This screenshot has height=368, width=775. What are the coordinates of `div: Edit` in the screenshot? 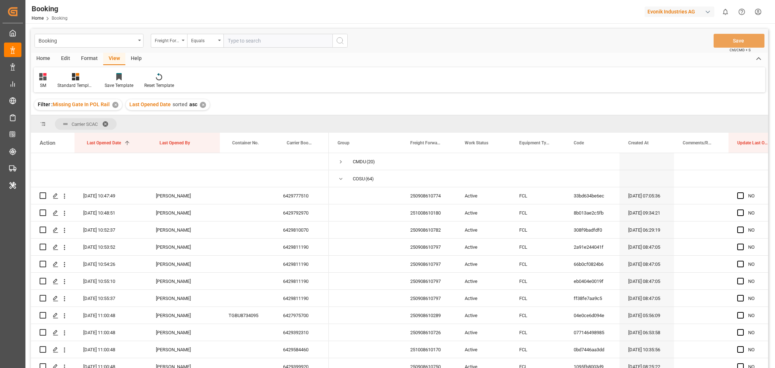 It's located at (65, 59).